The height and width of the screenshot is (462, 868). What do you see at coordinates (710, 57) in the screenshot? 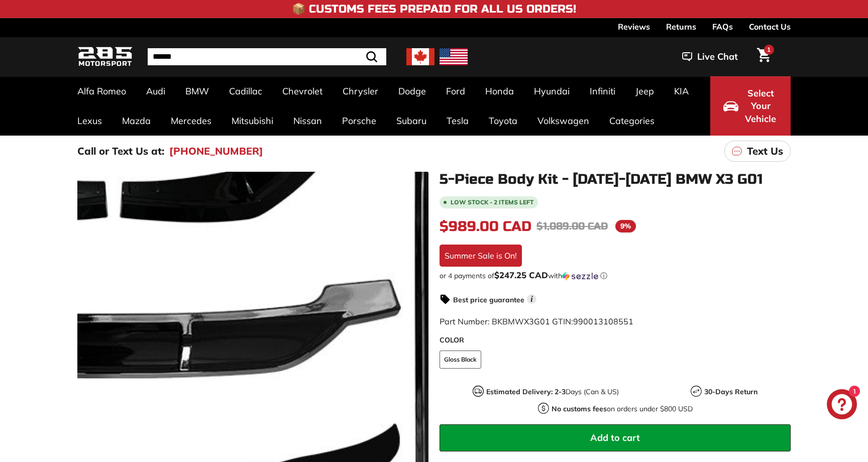
I see `button: Live Chat` at bounding box center [710, 57].